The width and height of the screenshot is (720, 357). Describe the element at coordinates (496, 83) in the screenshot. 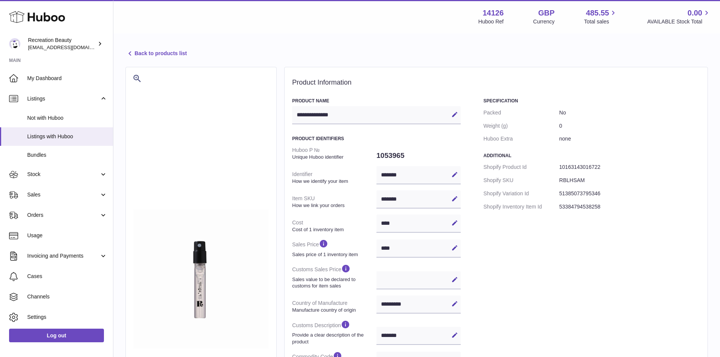

I see `h2: Product Information` at that location.